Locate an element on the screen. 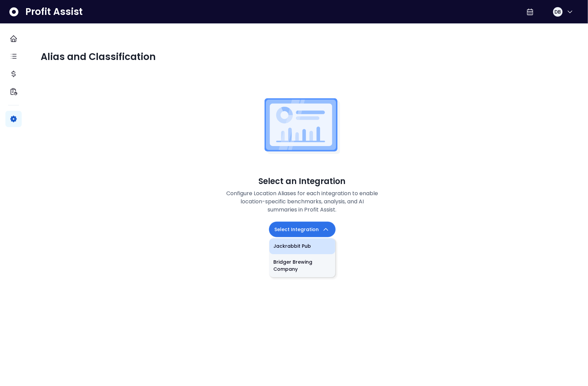 This screenshot has width=588, height=386. span: DB is located at coordinates (558, 12).